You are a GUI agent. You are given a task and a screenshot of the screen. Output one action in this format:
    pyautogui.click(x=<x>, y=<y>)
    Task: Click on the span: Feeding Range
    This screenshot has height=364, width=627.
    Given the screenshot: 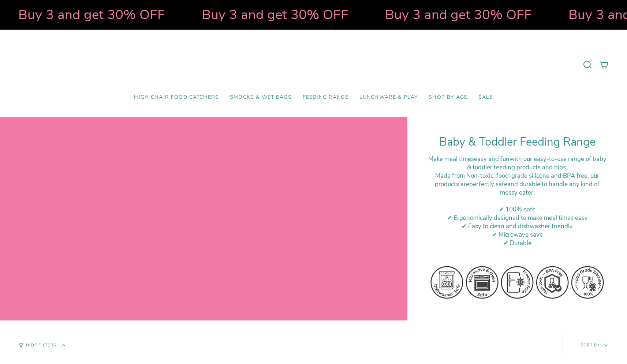 What is the action you would take?
    pyautogui.click(x=326, y=98)
    